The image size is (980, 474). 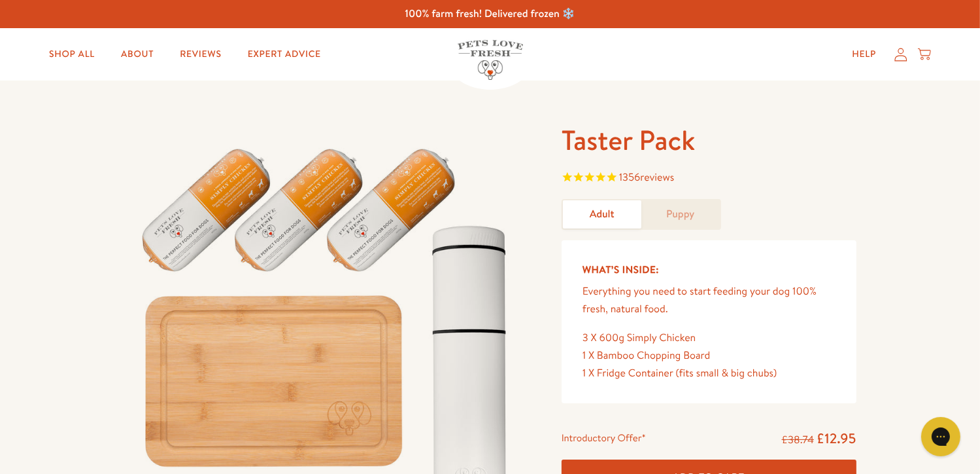 I want to click on img: Pets Love Fresh, so click(x=490, y=60).